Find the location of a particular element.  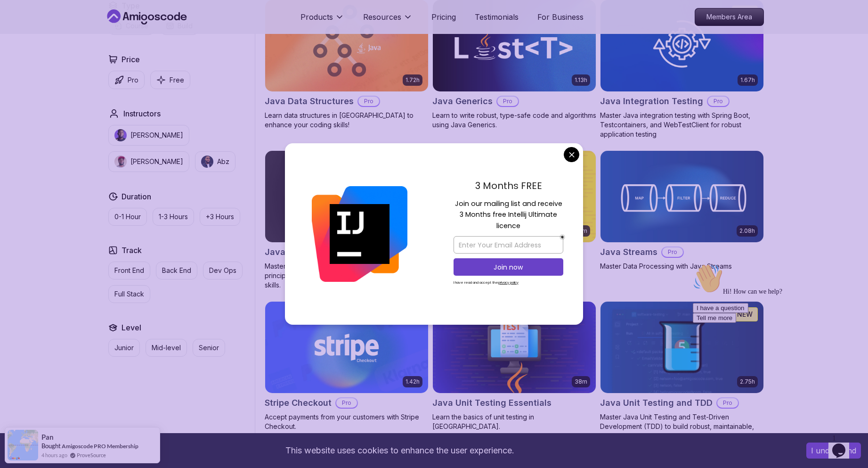

p: Master Java's object-oriented programming principles and enhance your software development skills. is located at coordinates (347, 276).